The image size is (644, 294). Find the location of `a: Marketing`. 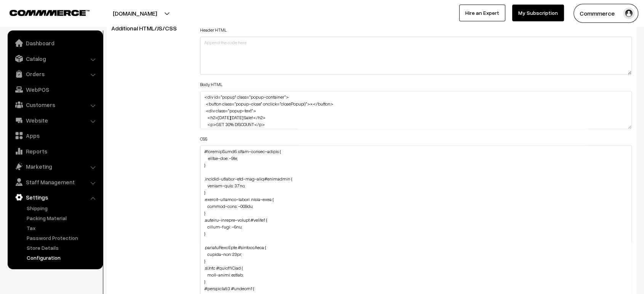

a: Marketing is located at coordinates (54, 167).